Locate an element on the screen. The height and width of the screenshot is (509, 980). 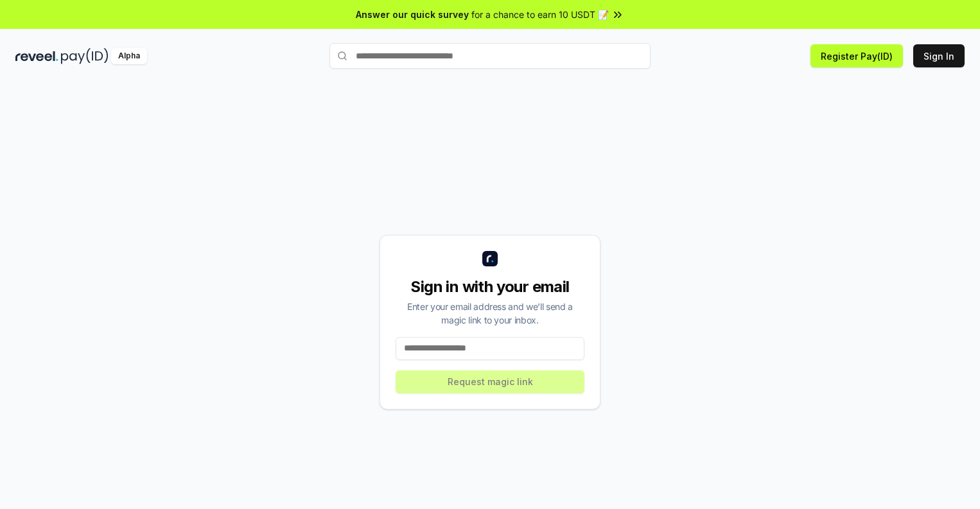
div: Sign in with your email is located at coordinates (490, 287).